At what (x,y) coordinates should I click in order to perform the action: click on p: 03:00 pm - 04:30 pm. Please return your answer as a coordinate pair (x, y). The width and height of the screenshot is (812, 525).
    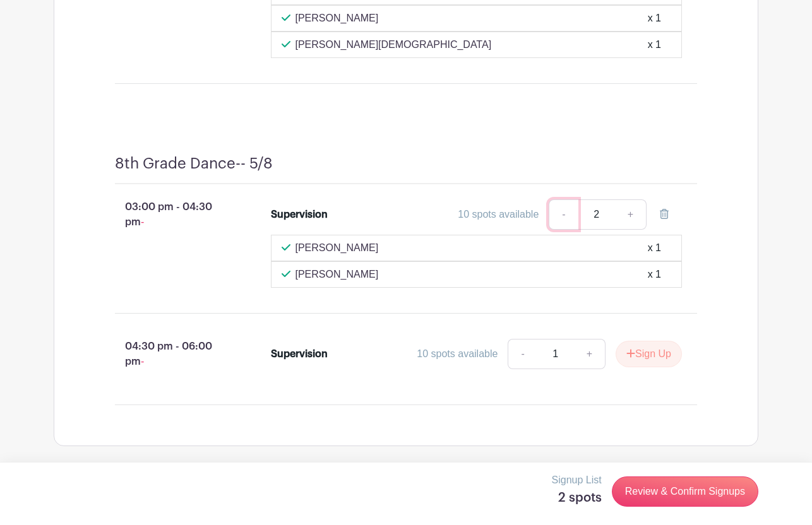
    Looking at the image, I should click on (172, 214).